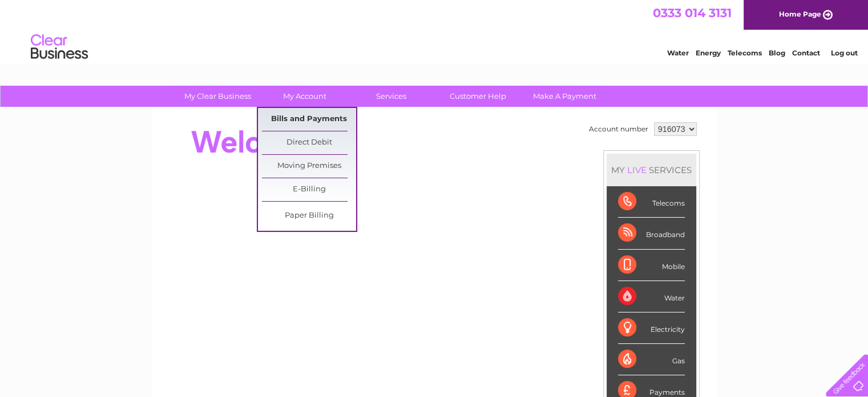 The image size is (868, 397). Describe the element at coordinates (678, 53) in the screenshot. I see `a: Water` at that location.